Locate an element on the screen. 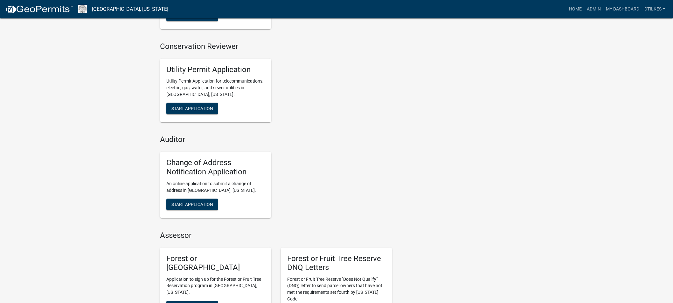 The width and height of the screenshot is (673, 303). h4: Conservation Reviewer is located at coordinates (276, 46).